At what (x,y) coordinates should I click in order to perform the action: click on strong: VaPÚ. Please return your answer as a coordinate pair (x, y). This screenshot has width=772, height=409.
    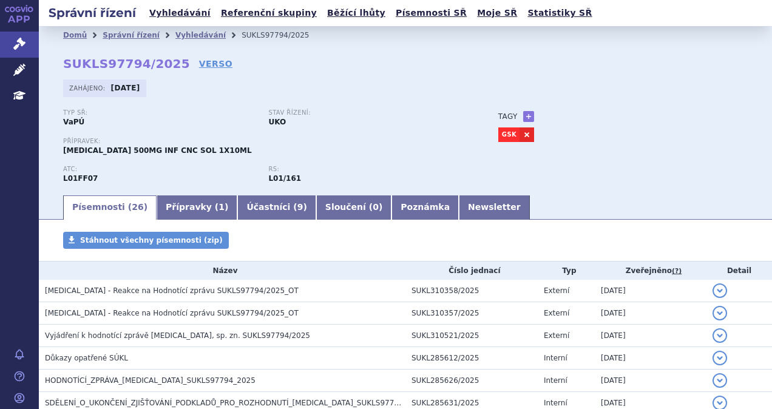
    Looking at the image, I should click on (73, 122).